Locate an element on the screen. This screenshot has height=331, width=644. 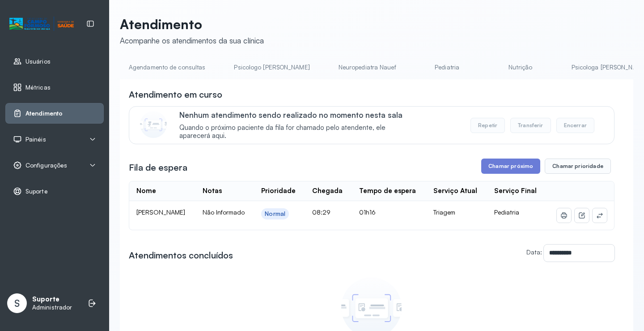
span: Métricas is located at coordinates (38, 87).